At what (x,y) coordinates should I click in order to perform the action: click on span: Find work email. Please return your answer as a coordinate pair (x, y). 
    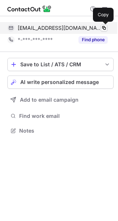
    Looking at the image, I should click on (65, 116).